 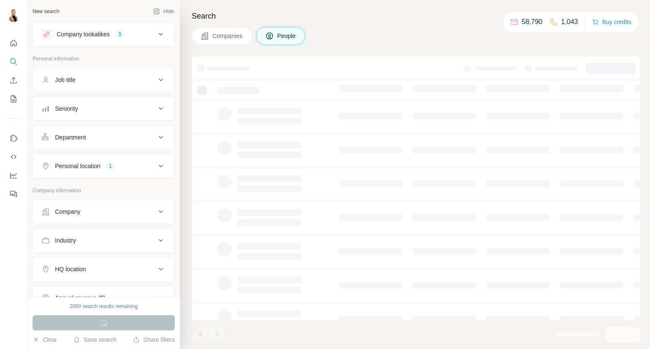 What do you see at coordinates (104, 212) in the screenshot?
I see `button: Company` at bounding box center [104, 212].